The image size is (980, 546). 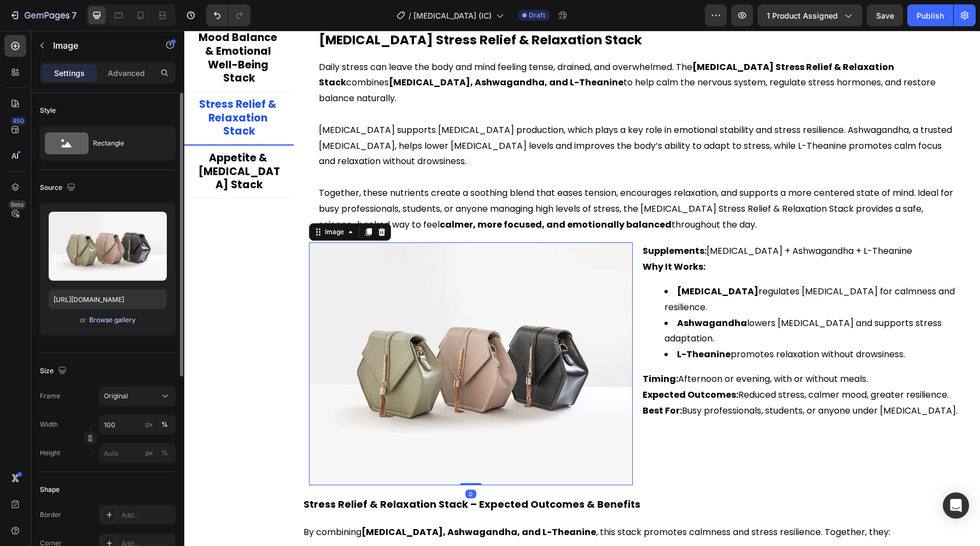 What do you see at coordinates (476, 348) in the screenshot?
I see `strong: Timing:` at bounding box center [476, 348].